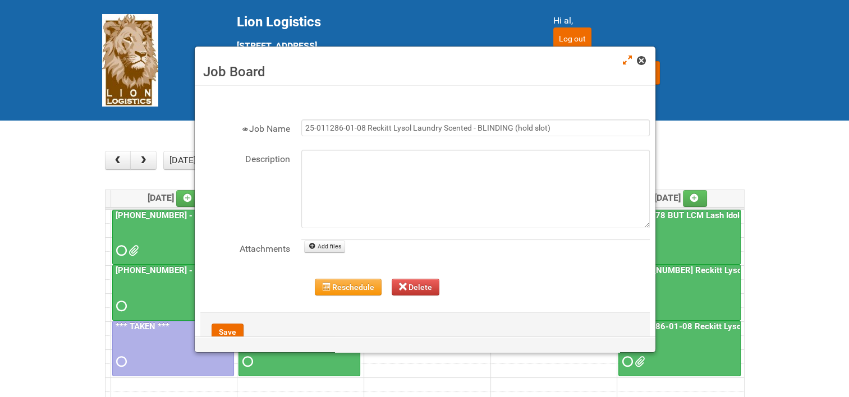  What do you see at coordinates (573, 39) in the screenshot?
I see `input: Log out` at bounding box center [573, 39].